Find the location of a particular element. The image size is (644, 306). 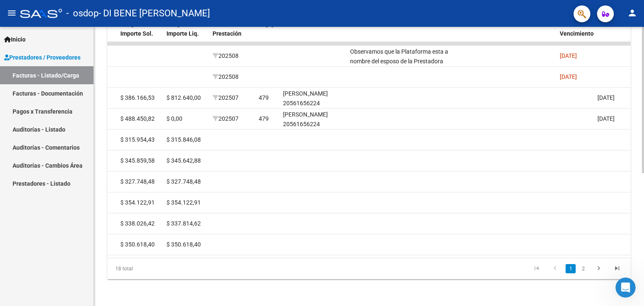

a: go to last page is located at coordinates (617, 269).